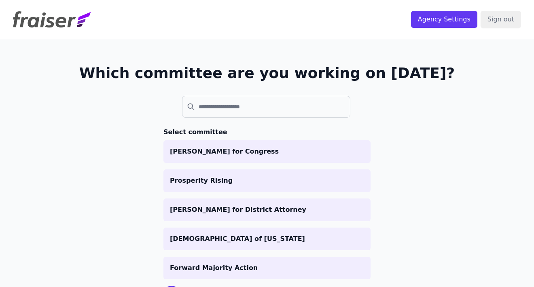 The width and height of the screenshot is (534, 287). I want to click on a: Prosperity Rising, so click(267, 181).